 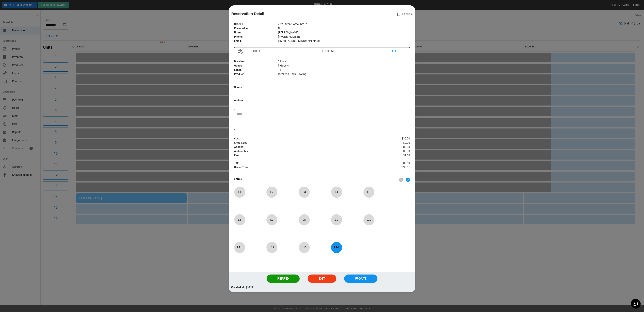 I want to click on p: Addons tax :, so click(x=307, y=151).